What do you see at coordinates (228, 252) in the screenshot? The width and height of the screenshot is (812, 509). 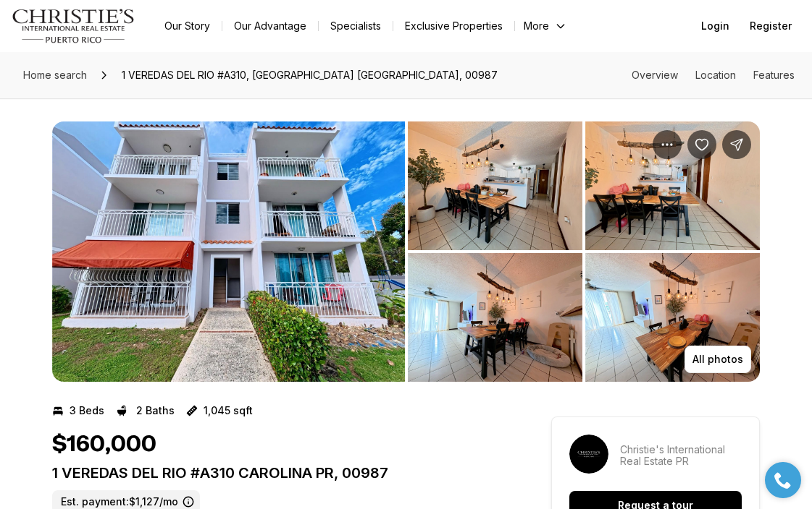 I see `li: 1 of 8` at bounding box center [228, 252].